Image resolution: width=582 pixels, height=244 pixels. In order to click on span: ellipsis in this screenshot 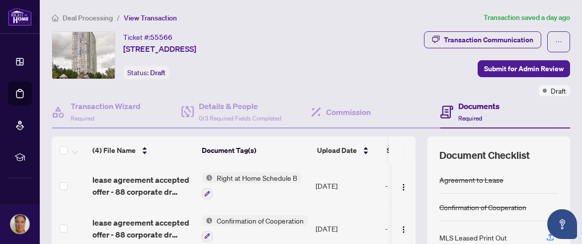, I will do `click(559, 42)`.